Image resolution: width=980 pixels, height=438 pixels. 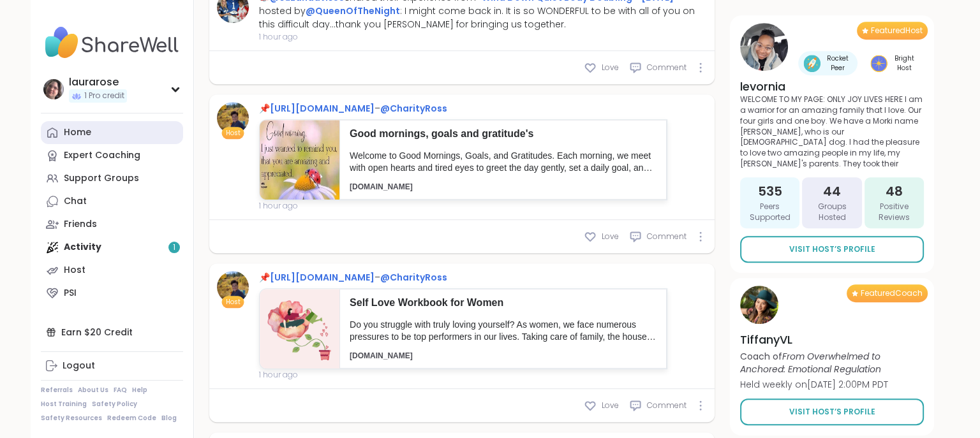 What do you see at coordinates (831, 212) in the screenshot?
I see `span: Groups Hosted` at bounding box center [831, 212].